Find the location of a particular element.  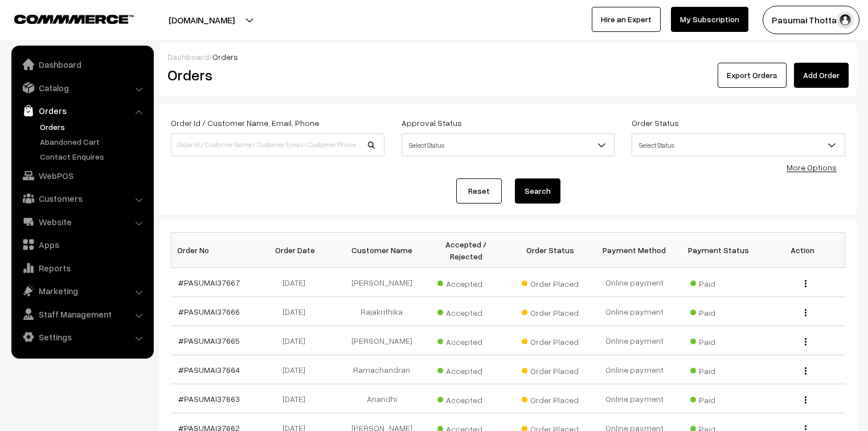

a: #PASUMAI37665 is located at coordinates (209, 340).